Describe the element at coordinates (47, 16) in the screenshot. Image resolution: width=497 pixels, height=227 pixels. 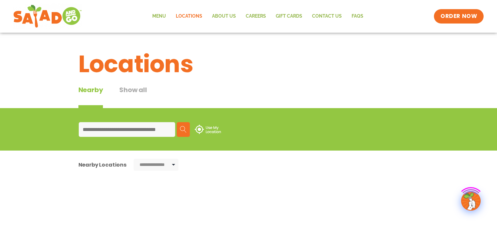
I see `img: new-SAG-logo-768×292` at that location.